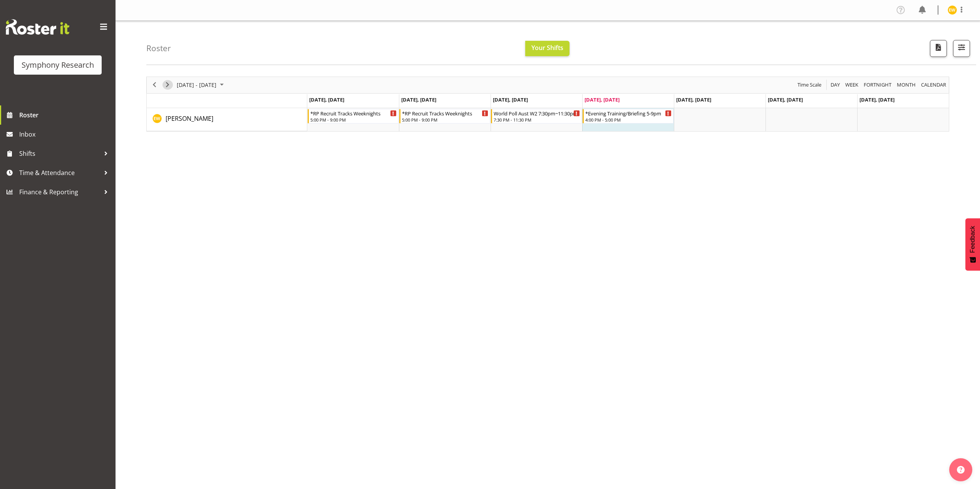 The width and height of the screenshot is (980, 489). What do you see at coordinates (60, 173) in the screenshot?
I see `span: Time & Attendance` at bounding box center [60, 173].